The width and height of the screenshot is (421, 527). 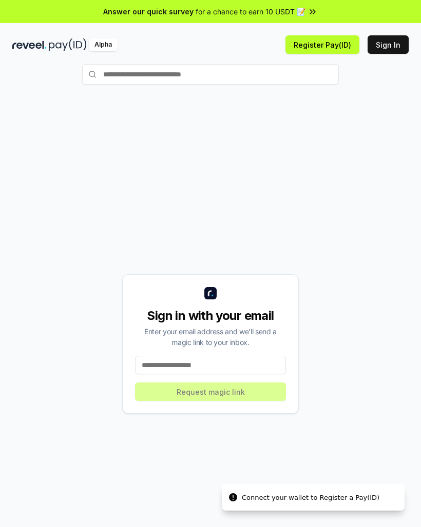 I want to click on div: Enter your email address and we’ll send a magic link to your inbox., so click(x=210, y=337).